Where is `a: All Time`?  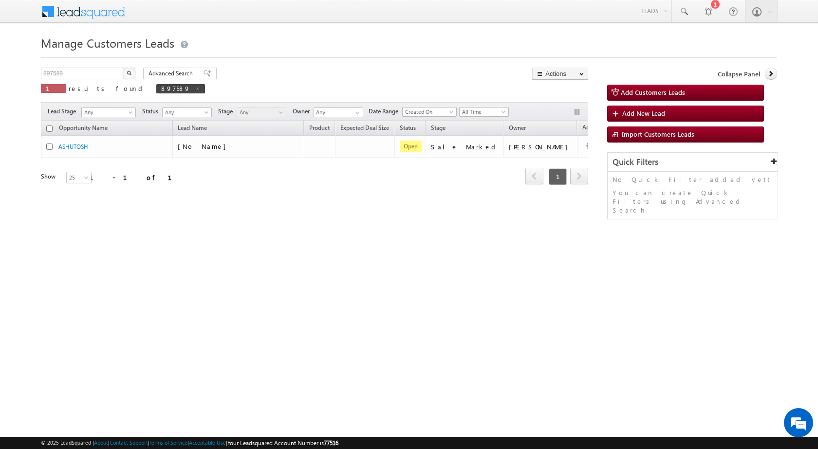
a: All Time is located at coordinates (484, 112).